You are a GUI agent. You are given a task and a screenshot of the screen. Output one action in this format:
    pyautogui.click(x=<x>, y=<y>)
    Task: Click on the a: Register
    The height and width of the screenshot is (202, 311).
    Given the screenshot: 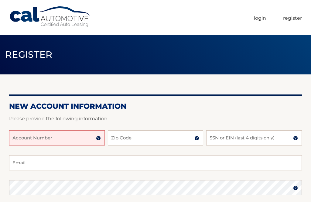 What is the action you would take?
    pyautogui.click(x=292, y=18)
    